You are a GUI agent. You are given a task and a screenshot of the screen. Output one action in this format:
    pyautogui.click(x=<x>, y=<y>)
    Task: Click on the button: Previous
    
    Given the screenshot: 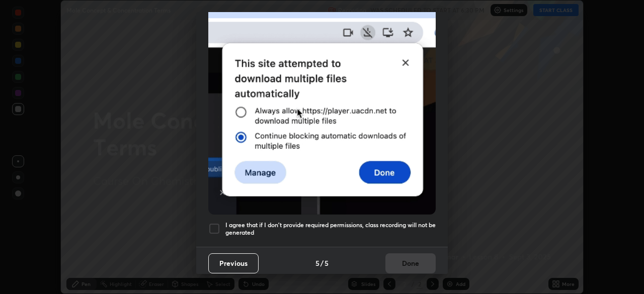 What is the action you would take?
    pyautogui.click(x=233, y=263)
    